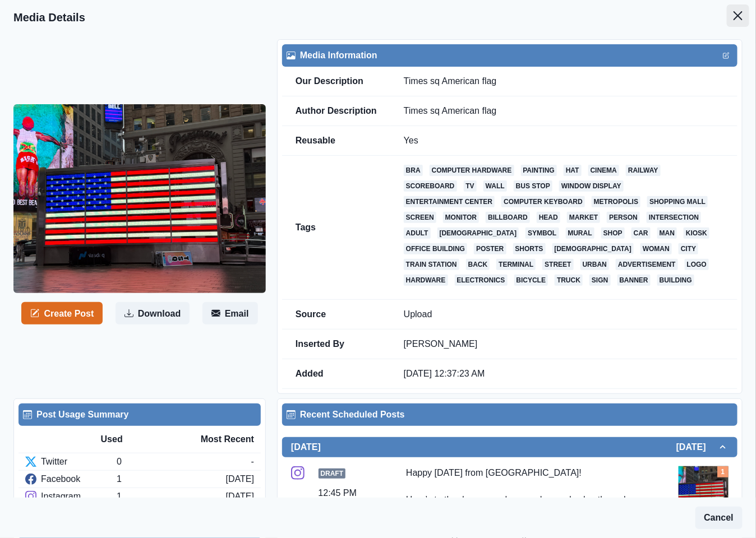 Image resolution: width=756 pixels, height=538 pixels. I want to click on a: billboard, so click(508, 218).